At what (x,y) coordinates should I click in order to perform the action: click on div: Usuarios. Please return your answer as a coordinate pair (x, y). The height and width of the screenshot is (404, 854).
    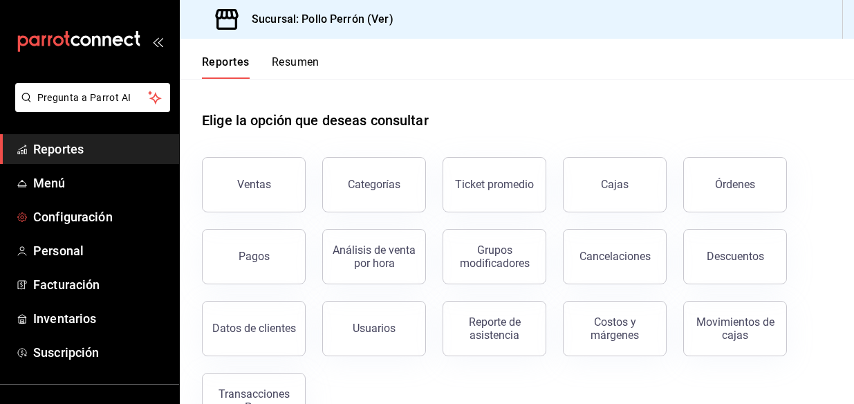
    Looking at the image, I should click on (374, 328).